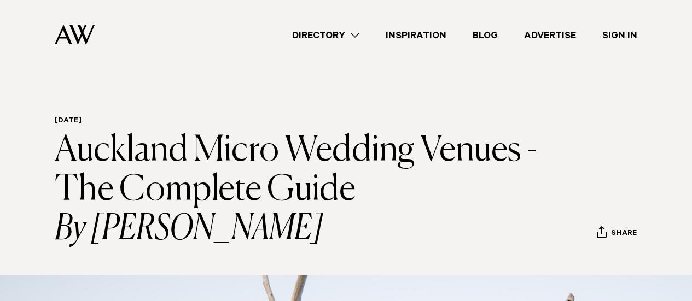 Image resolution: width=692 pixels, height=301 pixels. I want to click on a: Advertise, so click(550, 35).